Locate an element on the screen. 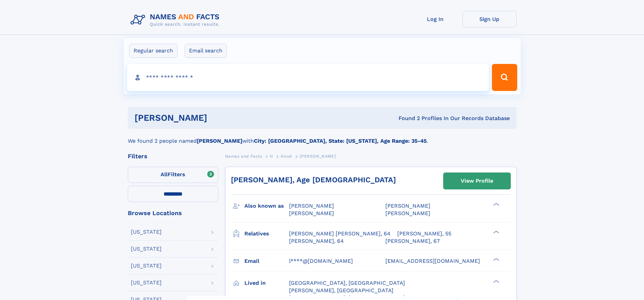 The height and width of the screenshot is (300, 644). a: Hood is located at coordinates (286, 156).